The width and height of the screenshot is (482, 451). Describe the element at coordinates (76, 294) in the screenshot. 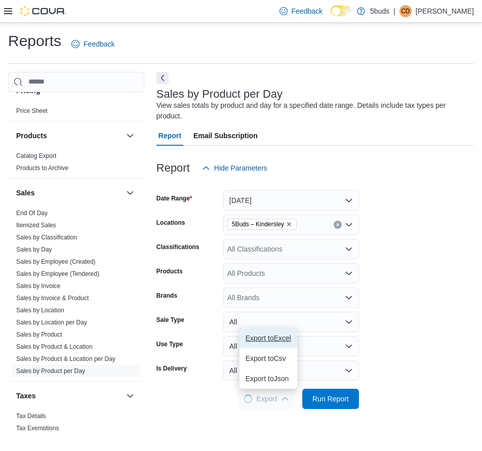

I see `div: Sales` at that location.